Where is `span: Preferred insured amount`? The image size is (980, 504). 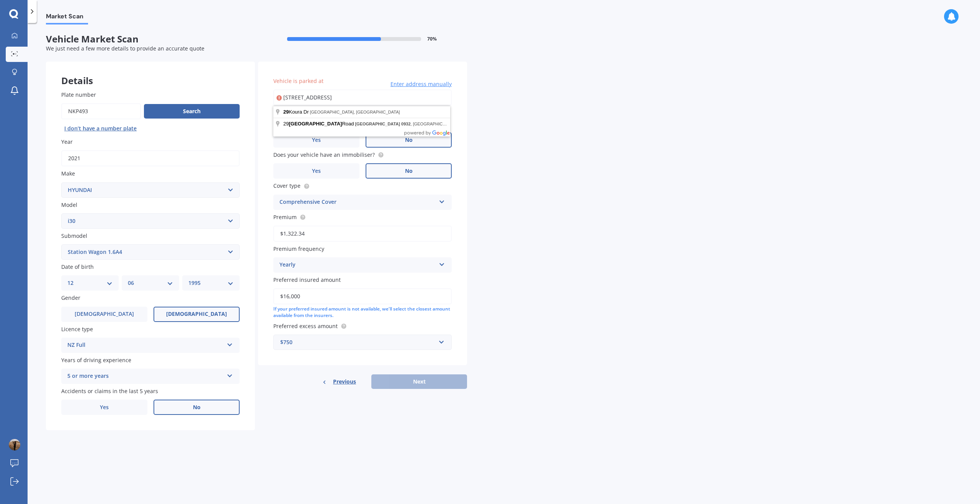 span: Preferred insured amount is located at coordinates (307, 279).